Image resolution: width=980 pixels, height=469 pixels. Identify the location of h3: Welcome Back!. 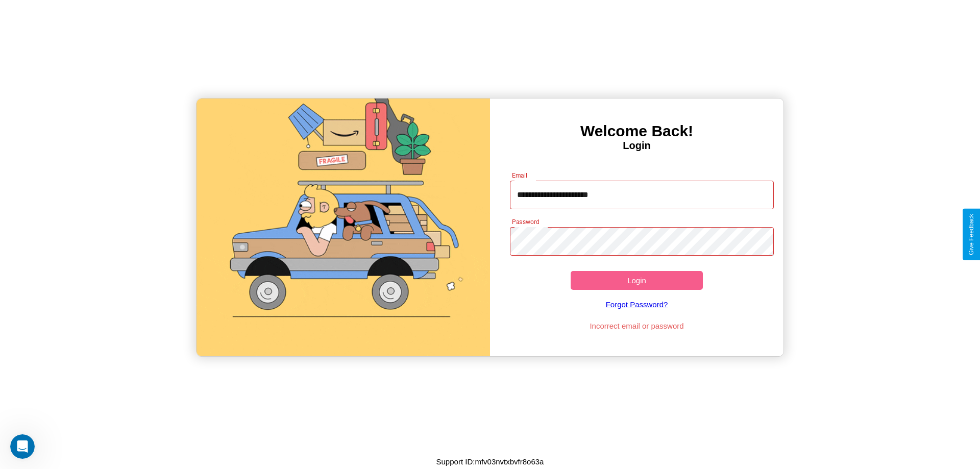
(637, 131).